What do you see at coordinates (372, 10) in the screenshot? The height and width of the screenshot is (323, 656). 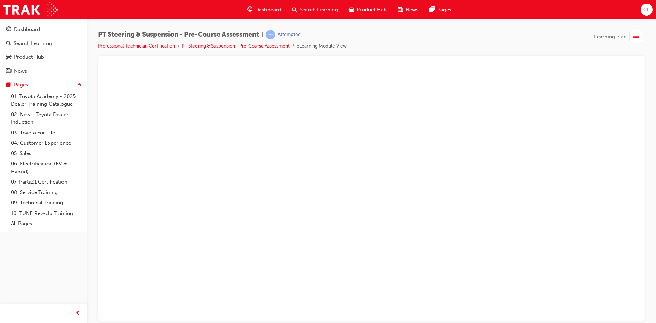 I see `span: Product Hub` at bounding box center [372, 10].